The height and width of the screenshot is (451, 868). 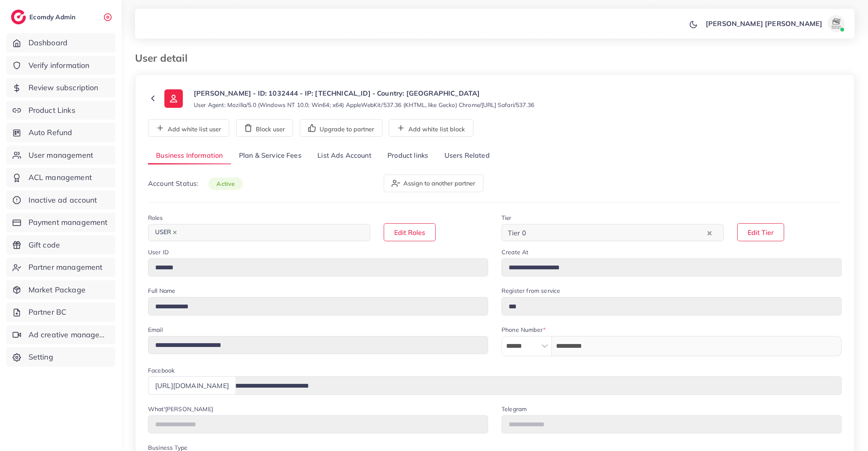 I want to click on span: Tier 0, so click(x=518, y=233).